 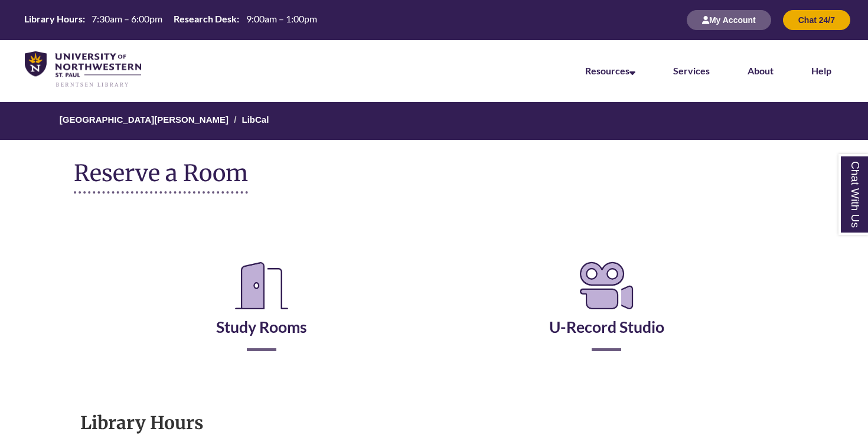 I want to click on h1: Reserve a Room, so click(x=161, y=177).